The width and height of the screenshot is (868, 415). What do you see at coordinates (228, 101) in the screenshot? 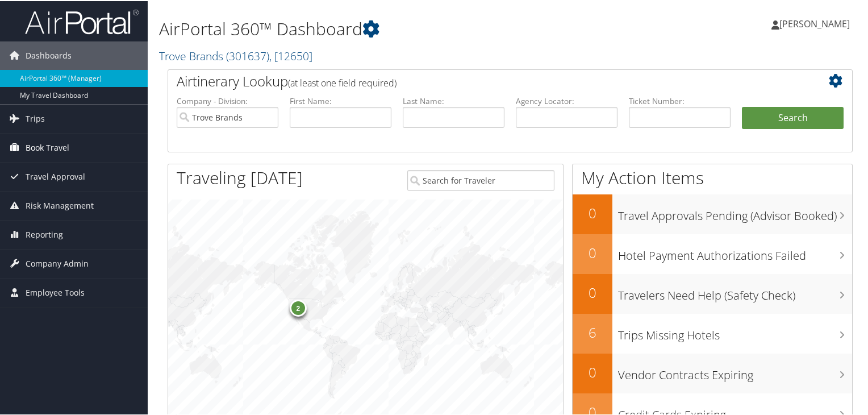
I see `label: Company - Division:` at bounding box center [228, 101].